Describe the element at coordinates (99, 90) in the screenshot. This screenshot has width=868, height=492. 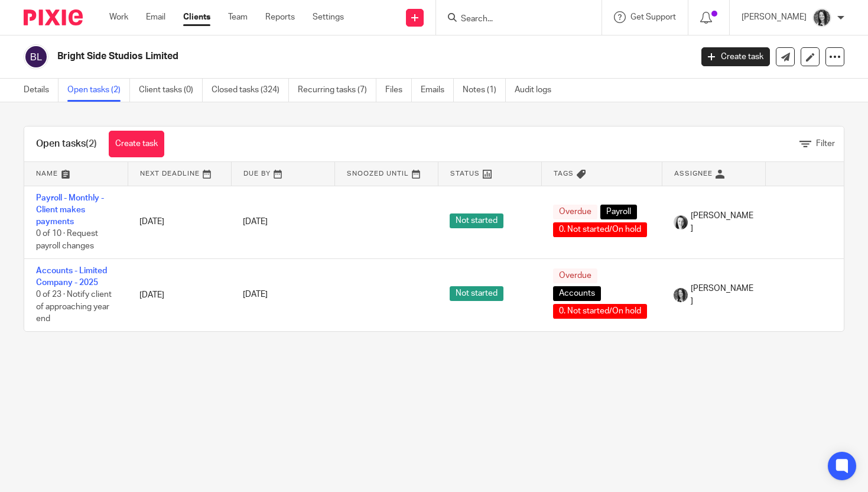
I see `a: Open tasks (2)` at that location.